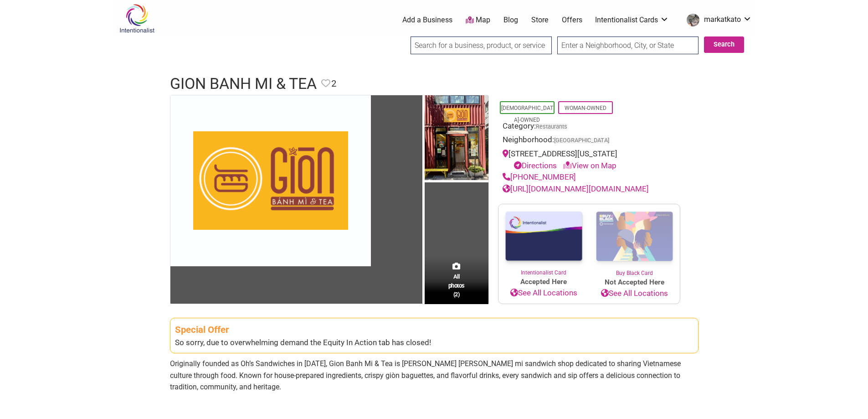 This screenshot has width=868, height=419. I want to click on span: All photos (2), so click(456, 285).